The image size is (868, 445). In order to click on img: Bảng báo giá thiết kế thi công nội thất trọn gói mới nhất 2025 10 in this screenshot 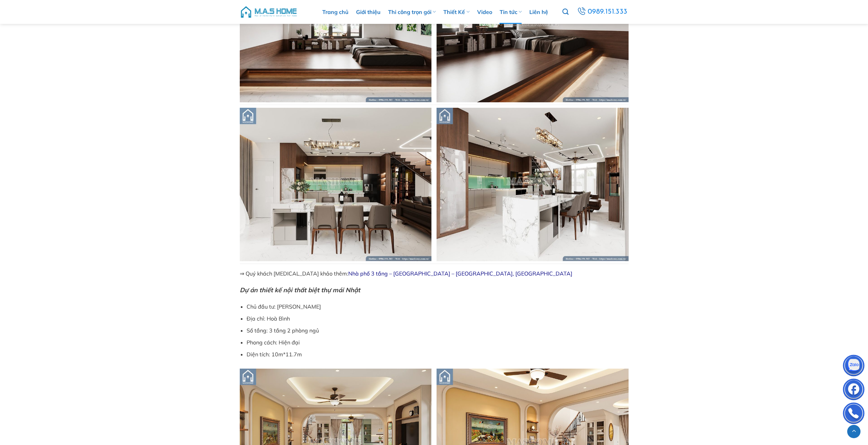, I will do `click(336, 185)`.